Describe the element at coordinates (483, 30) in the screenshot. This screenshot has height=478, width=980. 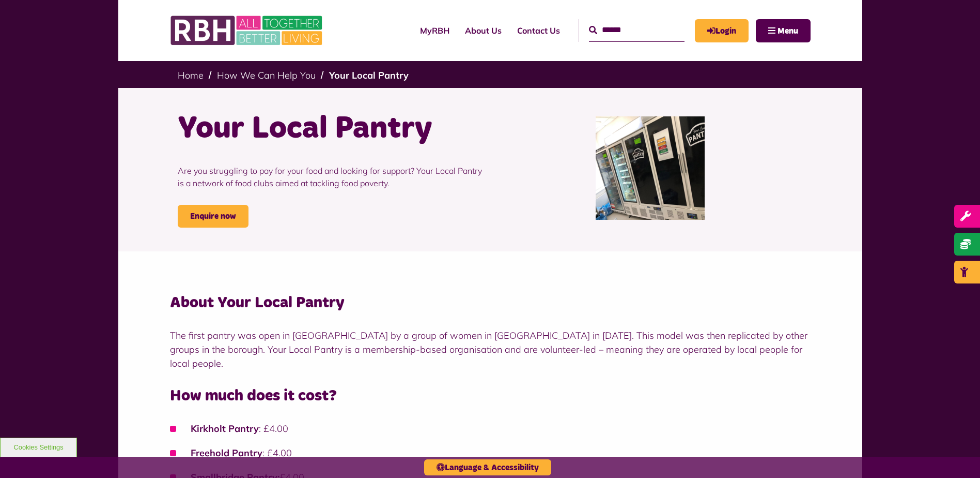
I see `a: About Us` at that location.